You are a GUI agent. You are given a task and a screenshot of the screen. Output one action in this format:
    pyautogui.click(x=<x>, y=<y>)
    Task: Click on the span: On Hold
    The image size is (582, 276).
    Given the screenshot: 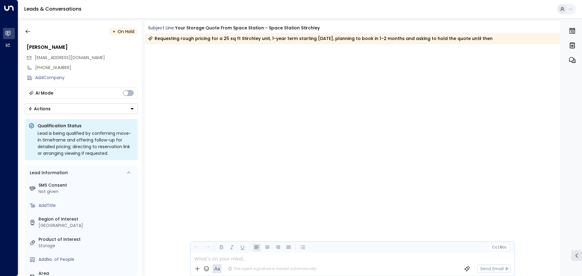 What is the action you would take?
    pyautogui.click(x=126, y=32)
    